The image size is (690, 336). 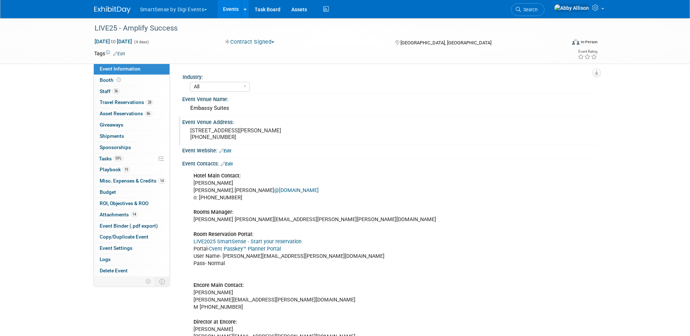 What do you see at coordinates (141, 42) in the screenshot?
I see `span: (4 days)` at bounding box center [141, 42].